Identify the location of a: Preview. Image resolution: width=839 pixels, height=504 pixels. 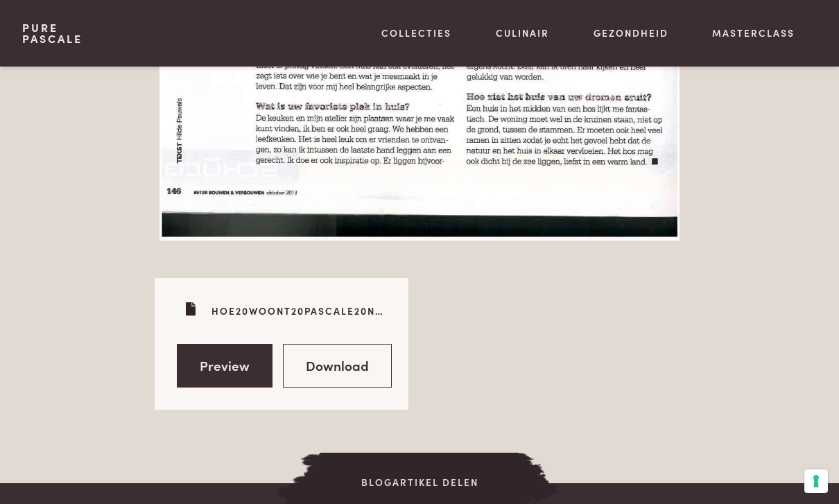
(225, 365).